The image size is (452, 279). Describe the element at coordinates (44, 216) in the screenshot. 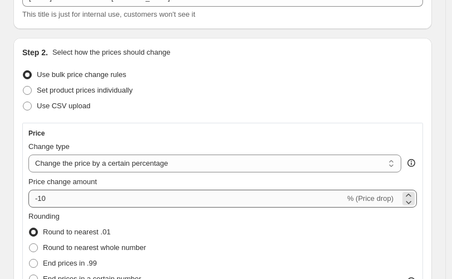

I see `span: Rounding` at that location.